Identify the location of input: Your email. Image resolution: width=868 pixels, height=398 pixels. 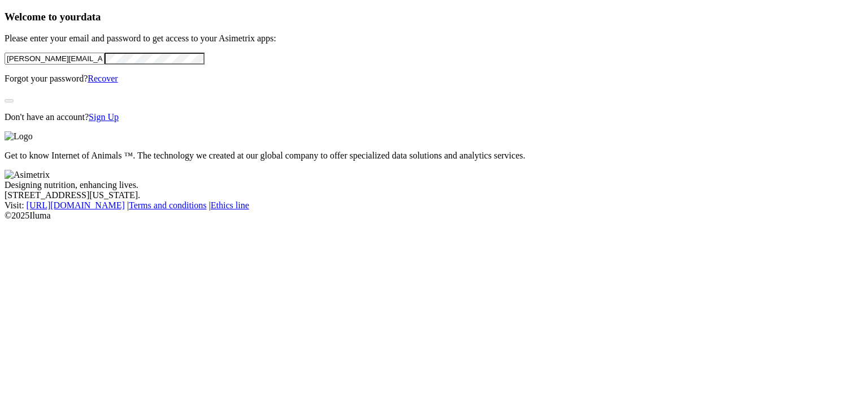
(55, 58).